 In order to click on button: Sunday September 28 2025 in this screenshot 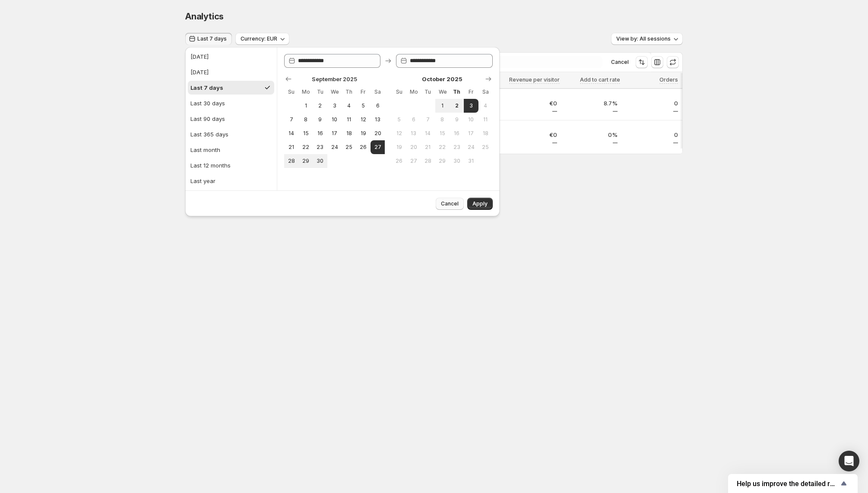, I will do `click(291, 161)`.